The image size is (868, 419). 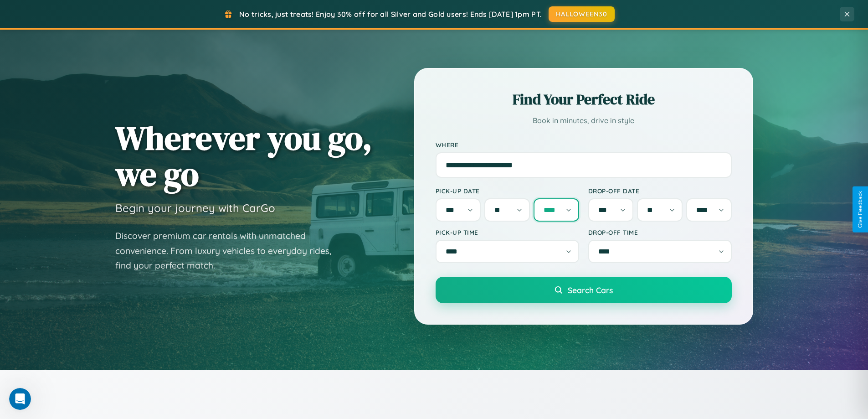 I want to click on label: Where, so click(x=584, y=145).